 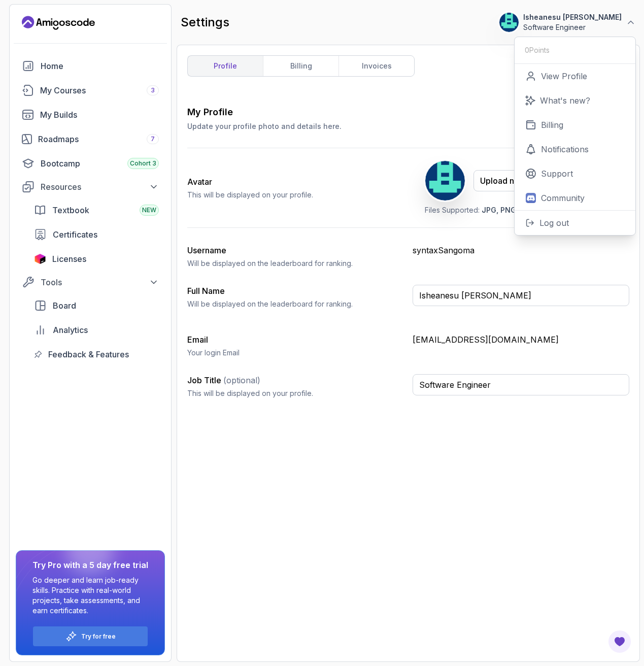 What do you see at coordinates (90, 636) in the screenshot?
I see `button: Try for free` at bounding box center [90, 636].